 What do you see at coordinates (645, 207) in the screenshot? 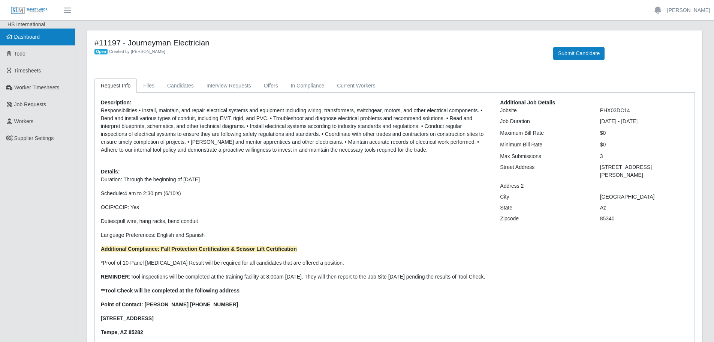
I see `div: Az` at bounding box center [645, 207].